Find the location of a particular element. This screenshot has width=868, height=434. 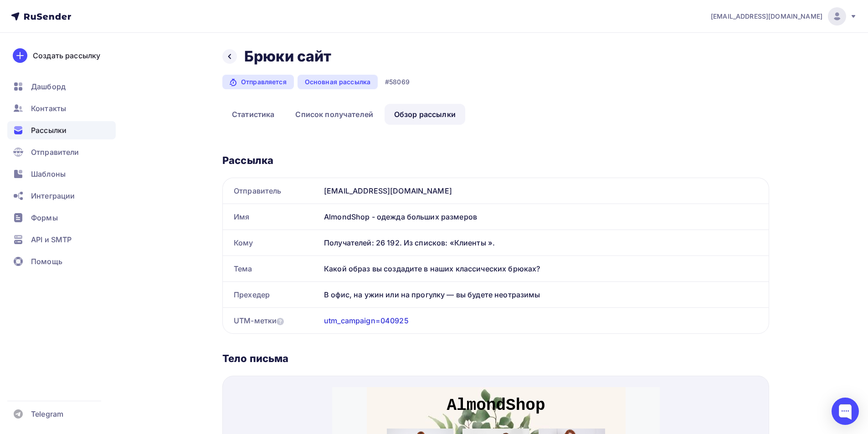

a: Рассылки is located at coordinates (61, 130).